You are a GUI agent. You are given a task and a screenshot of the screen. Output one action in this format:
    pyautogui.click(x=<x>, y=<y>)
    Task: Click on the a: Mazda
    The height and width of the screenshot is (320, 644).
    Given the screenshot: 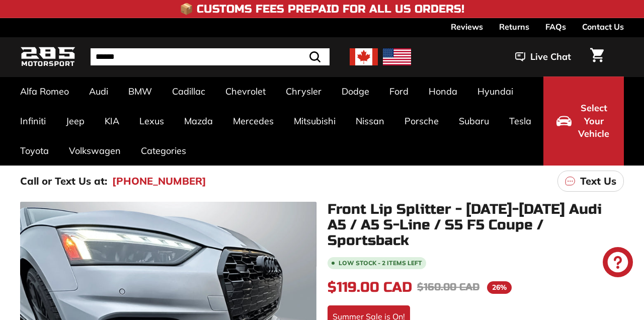 What is the action you would take?
    pyautogui.click(x=198, y=121)
    